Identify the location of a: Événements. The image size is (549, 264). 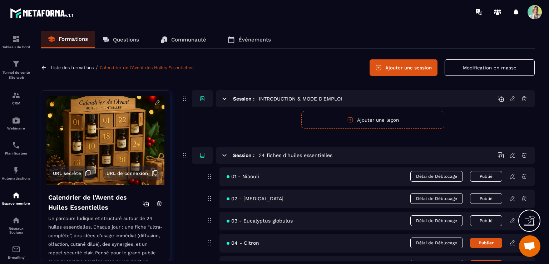
(249, 40).